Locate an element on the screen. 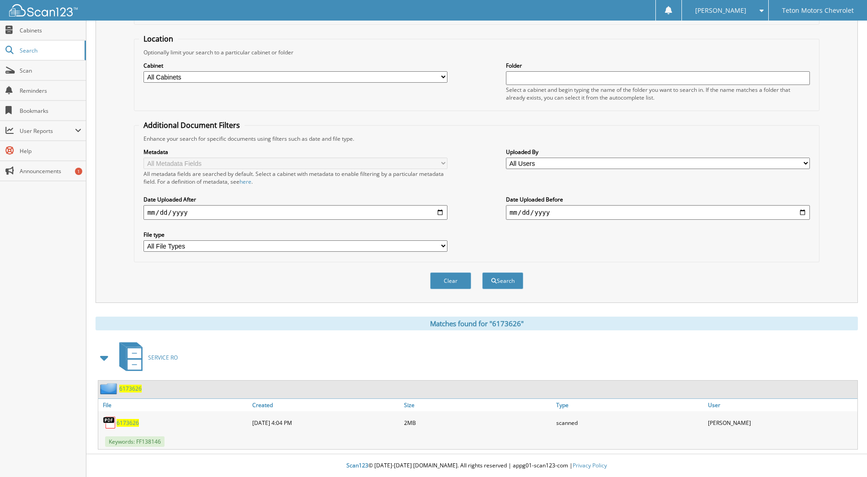 The width and height of the screenshot is (867, 477). legend: Additional Document Filters is located at coordinates (192, 125).